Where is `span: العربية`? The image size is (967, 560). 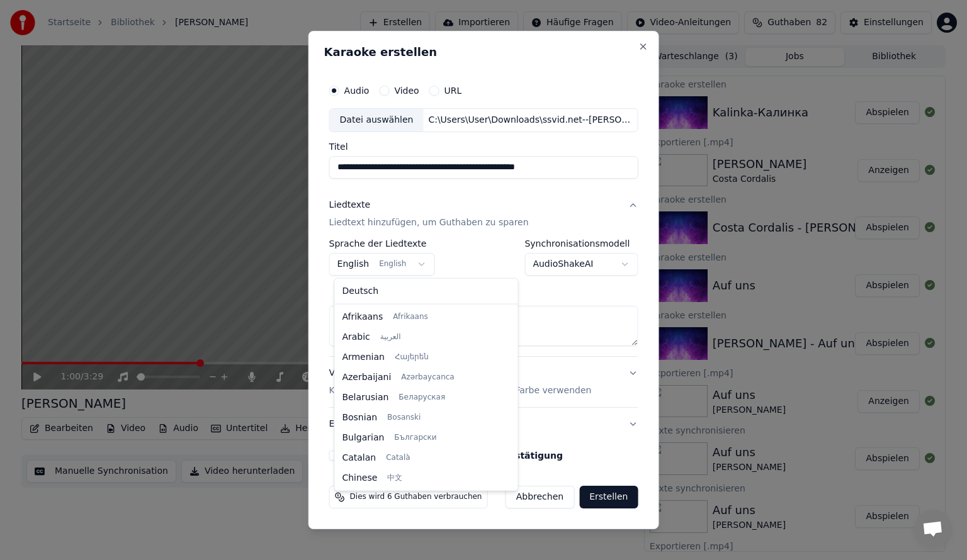 span: العربية is located at coordinates (390, 337).